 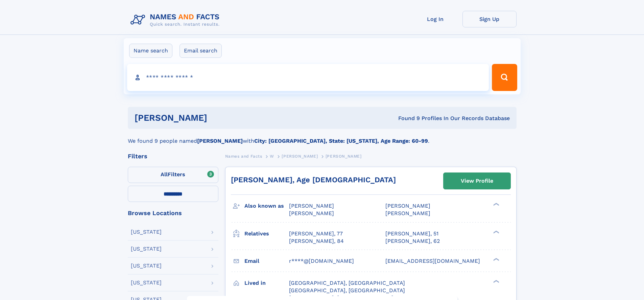 I want to click on h3: Also known as, so click(x=267, y=206).